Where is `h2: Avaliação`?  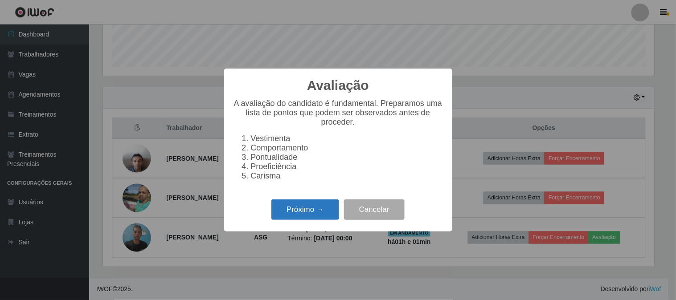 h2: Avaliação is located at coordinates (338, 86).